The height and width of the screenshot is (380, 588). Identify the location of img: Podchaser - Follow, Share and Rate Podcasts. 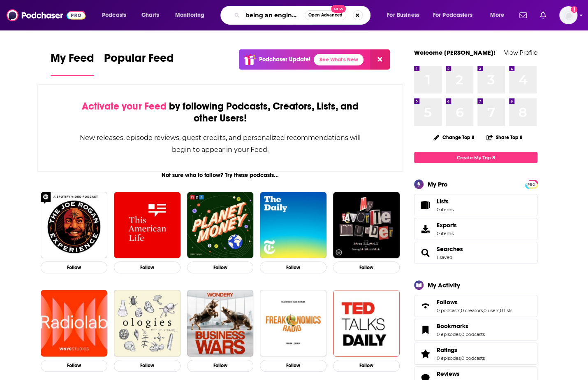
(46, 15).